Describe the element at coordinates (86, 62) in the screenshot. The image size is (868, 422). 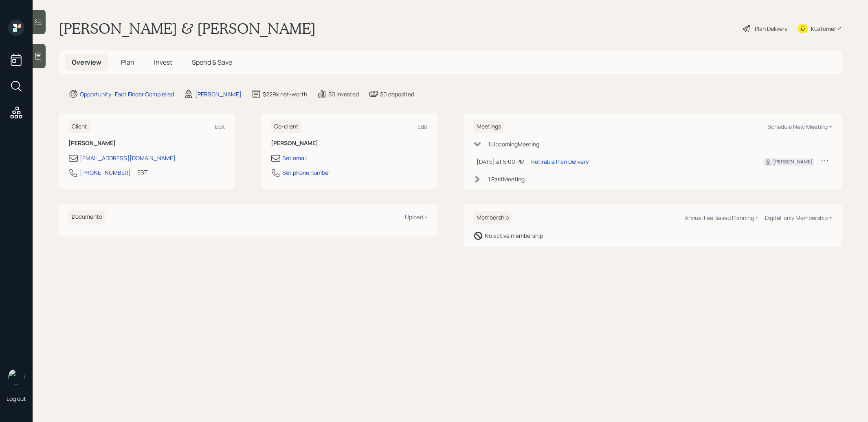
I see `span: Overview` at that location.